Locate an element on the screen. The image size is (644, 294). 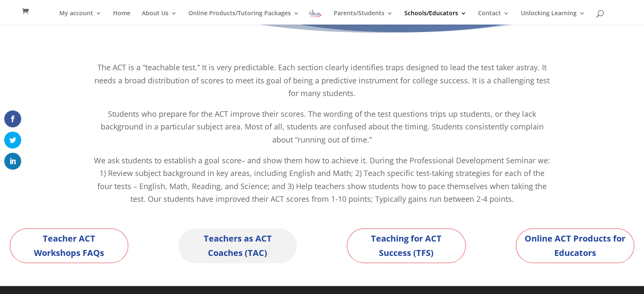
a: Home is located at coordinates (121, 18).